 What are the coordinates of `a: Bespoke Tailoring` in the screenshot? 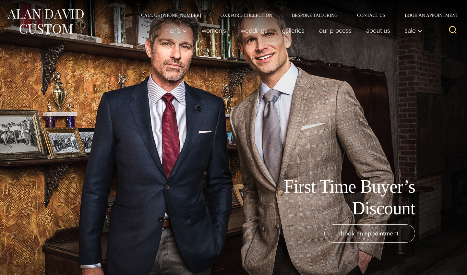 It's located at (315, 15).